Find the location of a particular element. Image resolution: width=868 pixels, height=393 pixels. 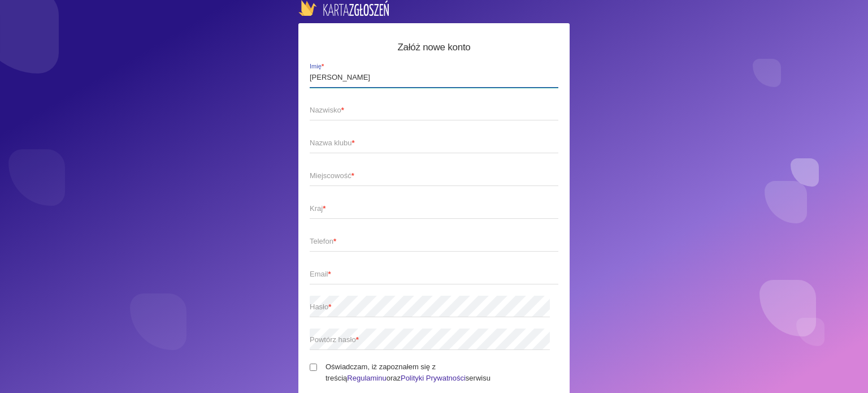

span: Email is located at coordinates (428, 274).